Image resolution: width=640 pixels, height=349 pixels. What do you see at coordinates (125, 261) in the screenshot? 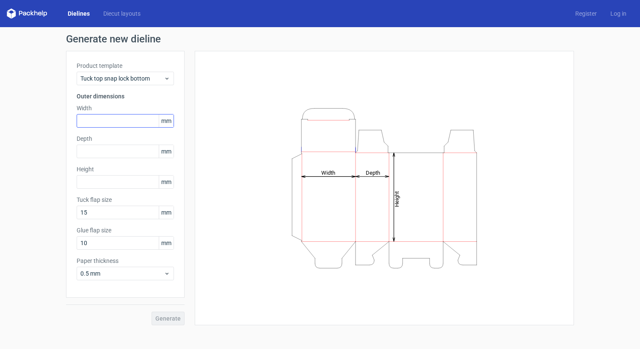
I see `label: Paper thickness` at bounding box center [125, 261].